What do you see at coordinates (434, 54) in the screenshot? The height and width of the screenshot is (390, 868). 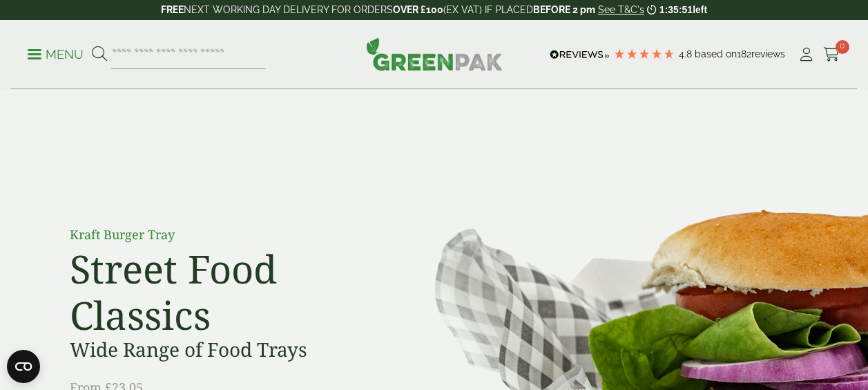 I see `img: GreenPak Supplies` at bounding box center [434, 54].